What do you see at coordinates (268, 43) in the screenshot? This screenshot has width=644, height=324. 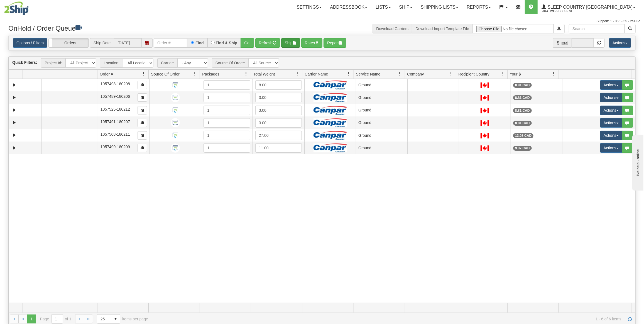 I see `button: Refresh` at bounding box center [268, 43].